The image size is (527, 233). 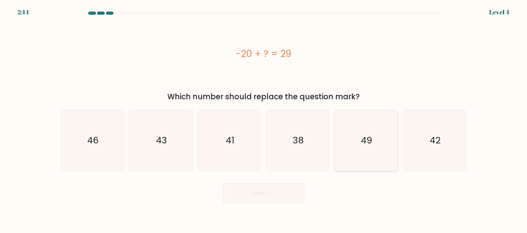 What do you see at coordinates (264, 53) in the screenshot?
I see `div: -20 + ? = 29` at bounding box center [264, 53].